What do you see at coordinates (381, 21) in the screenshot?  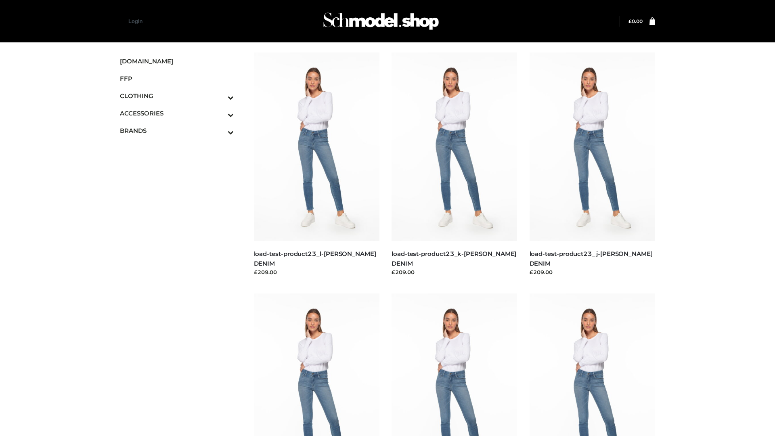 I see `a: Schmodel Admin 964` at bounding box center [381, 21].